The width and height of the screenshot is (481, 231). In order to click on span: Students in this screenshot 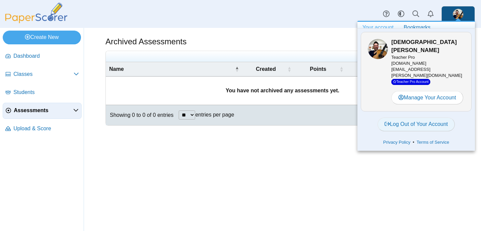, I will do `click(46, 92)`.